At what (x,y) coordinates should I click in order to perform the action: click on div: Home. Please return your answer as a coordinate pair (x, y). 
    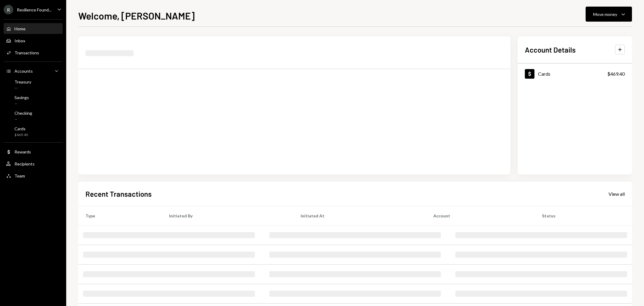
    Looking at the image, I should click on (20, 29).